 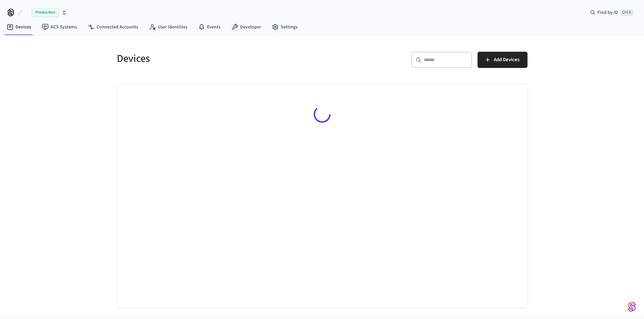 What do you see at coordinates (60, 27) in the screenshot?
I see `a: ACS Systems` at bounding box center [60, 27].